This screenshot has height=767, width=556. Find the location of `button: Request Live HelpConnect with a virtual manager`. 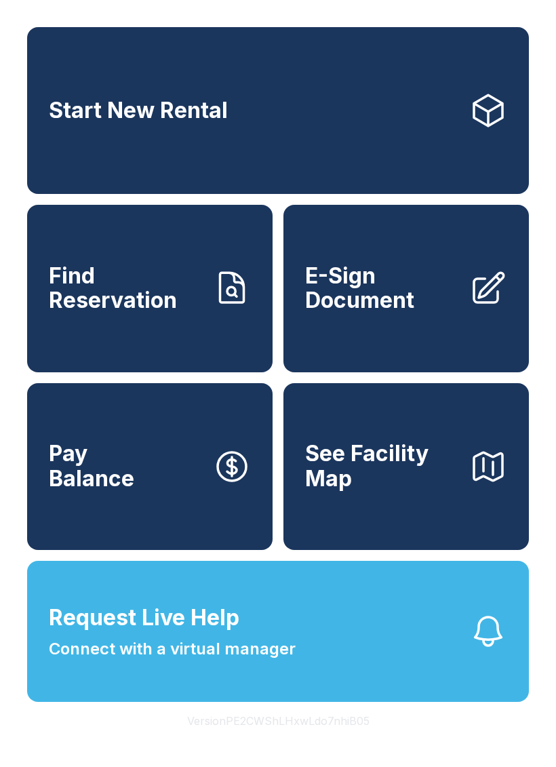

button: Request Live HelpConnect with a virtual manager is located at coordinates (278, 632).